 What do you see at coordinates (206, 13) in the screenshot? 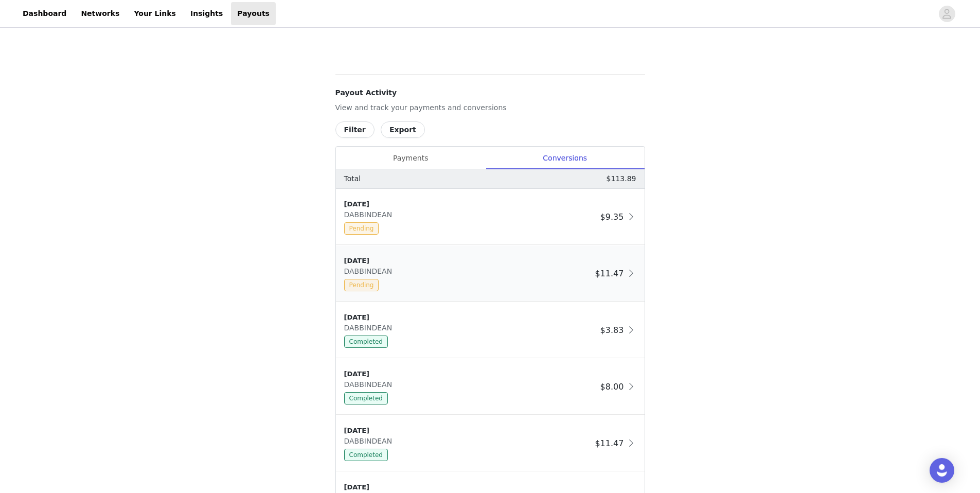
I see `a: Insights` at bounding box center [206, 13].